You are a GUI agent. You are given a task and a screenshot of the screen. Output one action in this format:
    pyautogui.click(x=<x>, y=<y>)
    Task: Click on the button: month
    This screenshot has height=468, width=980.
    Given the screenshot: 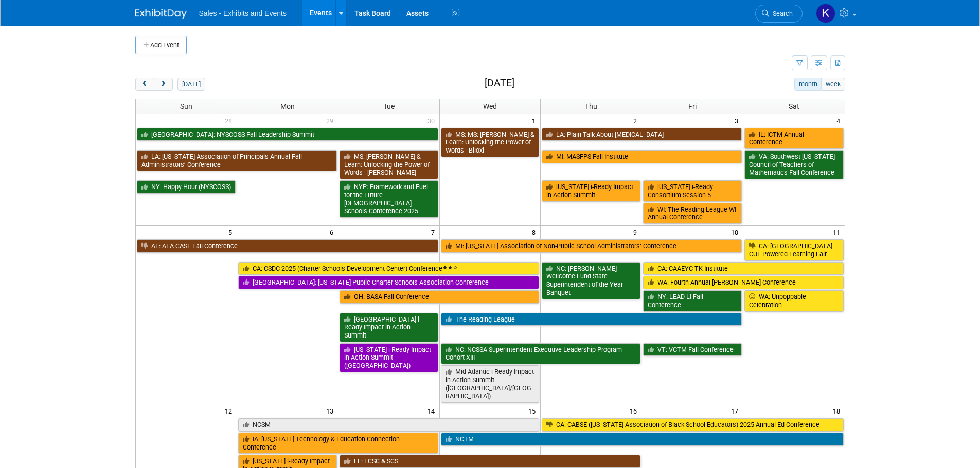 What is the action you would take?
    pyautogui.click(x=808, y=84)
    